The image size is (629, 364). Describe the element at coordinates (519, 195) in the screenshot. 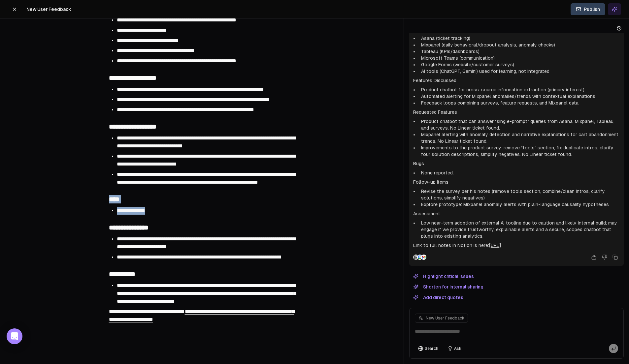

I see `li: Revise the survey per his notes (remove tools section, combine/clean intros, clarify solutions, s...` at that location.